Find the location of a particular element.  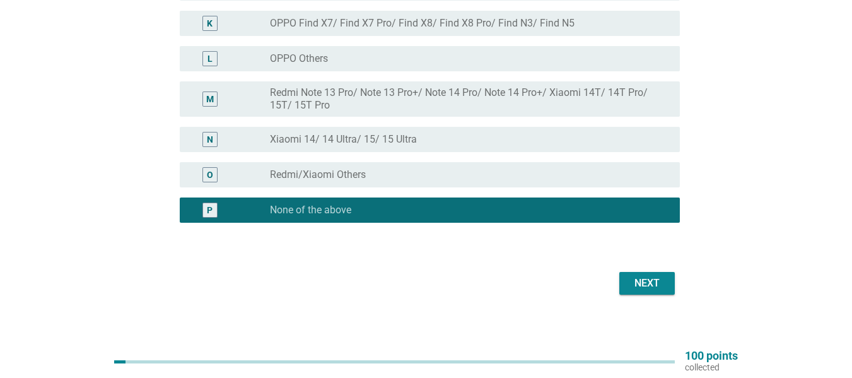

label: Redmi Note 13 Pro/ Note 13 Pro+/ Note 14 Pro/ Note 14 Pro+/ Xiaomi 14T/ 14T Pro/ 15T/ 15T Pro is located at coordinates (465, 99).